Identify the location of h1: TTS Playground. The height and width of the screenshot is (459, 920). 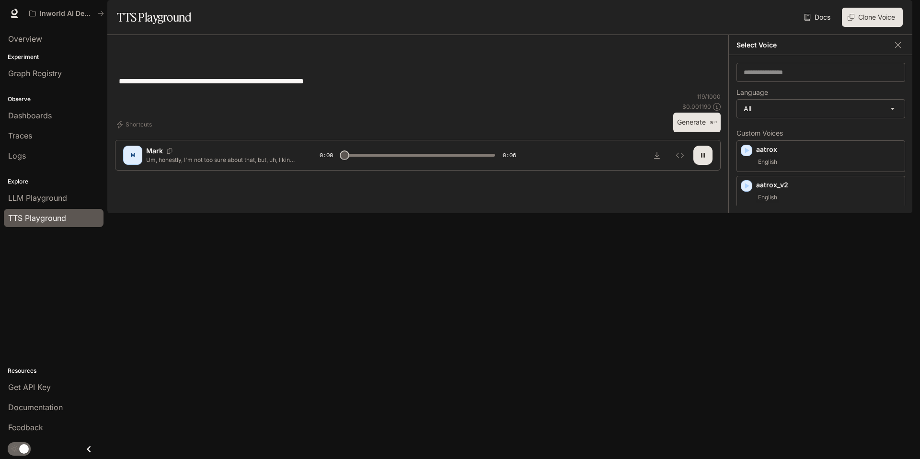
(154, 17).